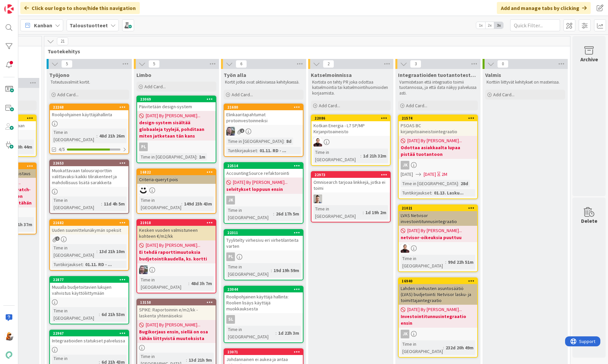  What do you see at coordinates (200, 360) in the screenshot?
I see `div: 13d 21h 9m` at bounding box center [200, 360].